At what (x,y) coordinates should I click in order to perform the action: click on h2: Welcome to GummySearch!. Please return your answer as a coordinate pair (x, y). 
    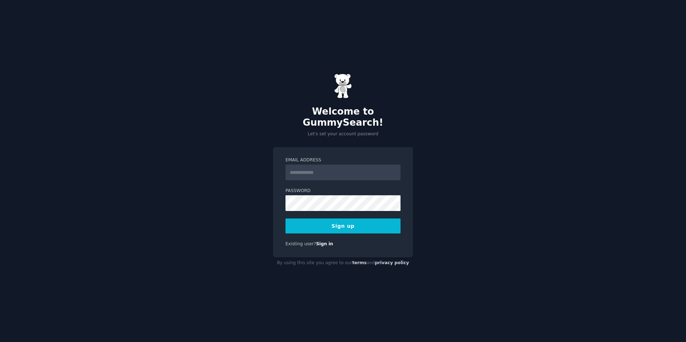
    Looking at the image, I should click on (343, 117).